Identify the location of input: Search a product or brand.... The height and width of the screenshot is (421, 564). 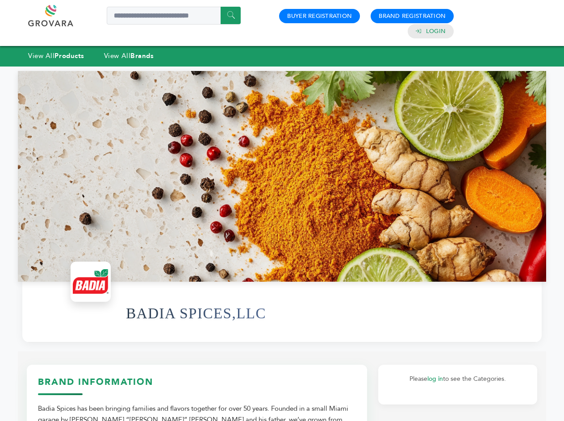
(174, 16).